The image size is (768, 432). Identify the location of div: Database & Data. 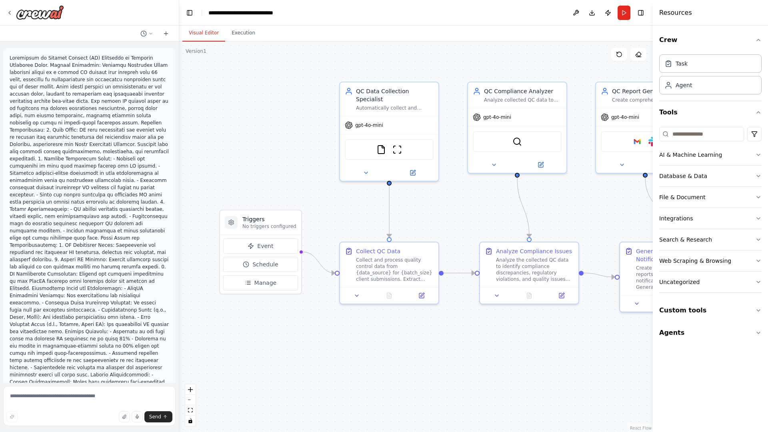
(683, 176).